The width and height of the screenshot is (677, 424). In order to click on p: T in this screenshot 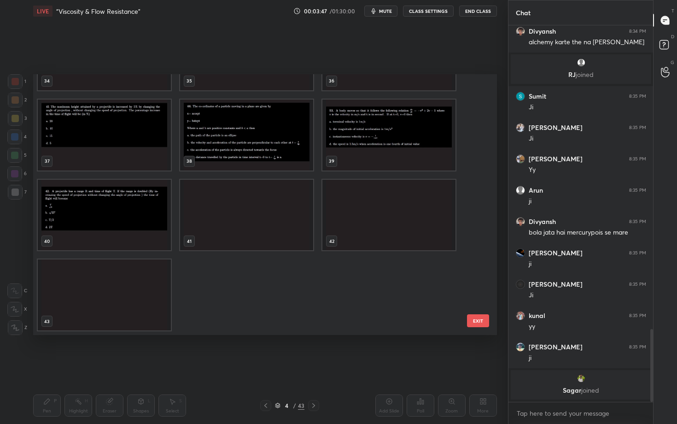, I will do `click(673, 11)`.